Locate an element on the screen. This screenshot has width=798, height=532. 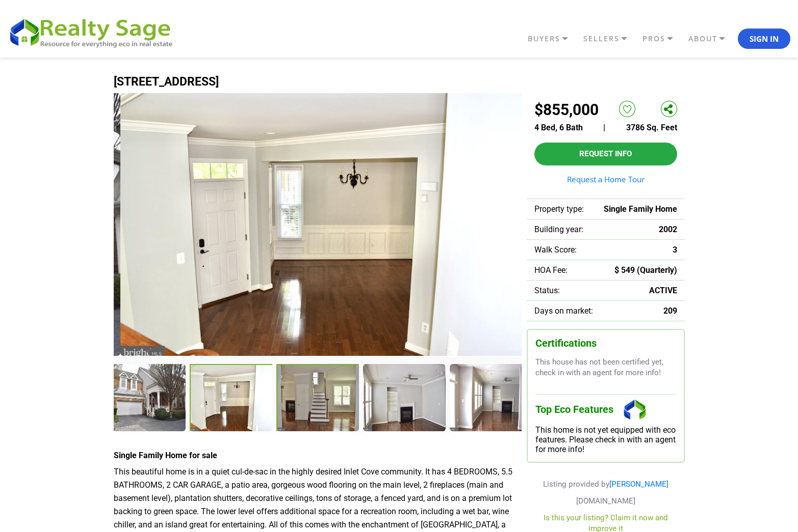
a: PROS is located at coordinates (662, 38).